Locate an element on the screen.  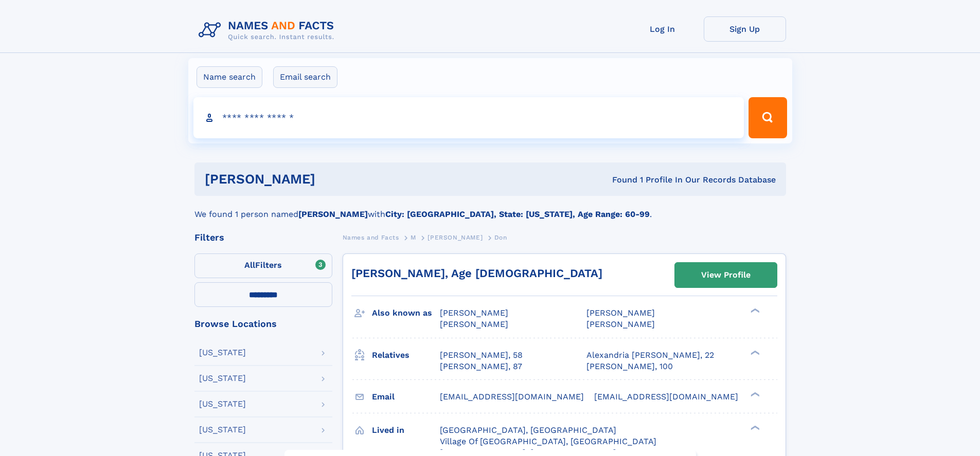
span: M is located at coordinates (413, 238).